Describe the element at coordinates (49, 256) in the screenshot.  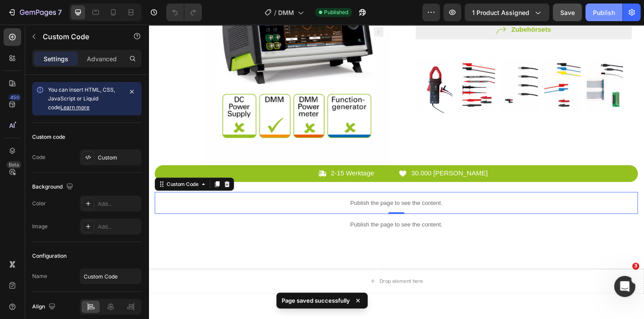
I see `div: Configuration` at that location.